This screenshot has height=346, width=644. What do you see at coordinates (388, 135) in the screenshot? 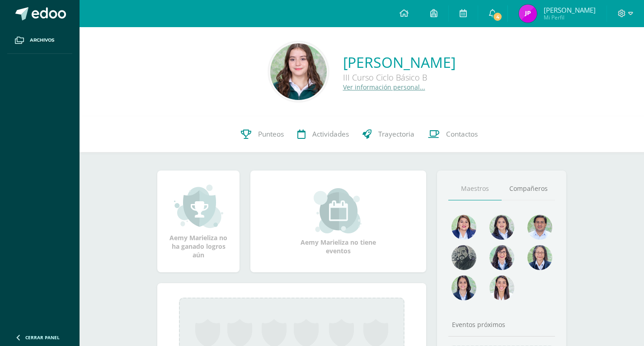
I see `a: Trayectoria` at bounding box center [388, 135].